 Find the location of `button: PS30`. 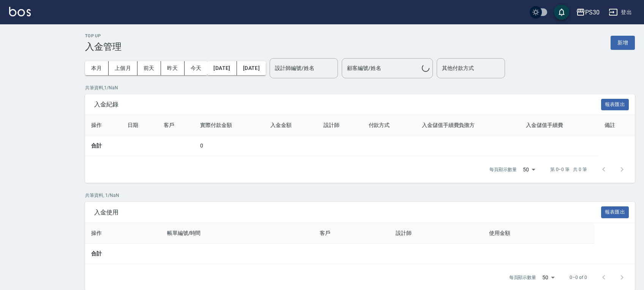

button: PS30 is located at coordinates (588, 12).